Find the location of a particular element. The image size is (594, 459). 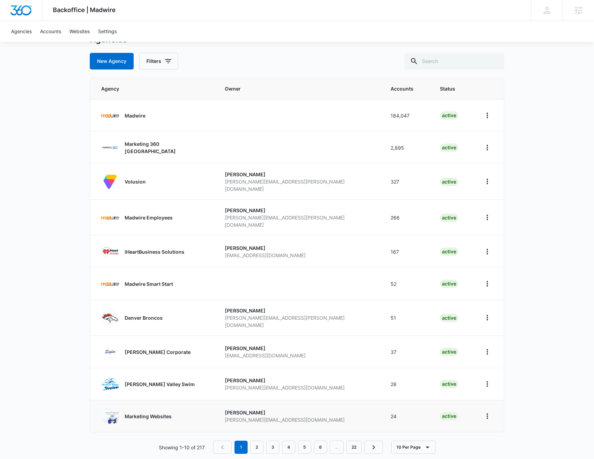

a: Madwire Smart Start is located at coordinates (155, 284).